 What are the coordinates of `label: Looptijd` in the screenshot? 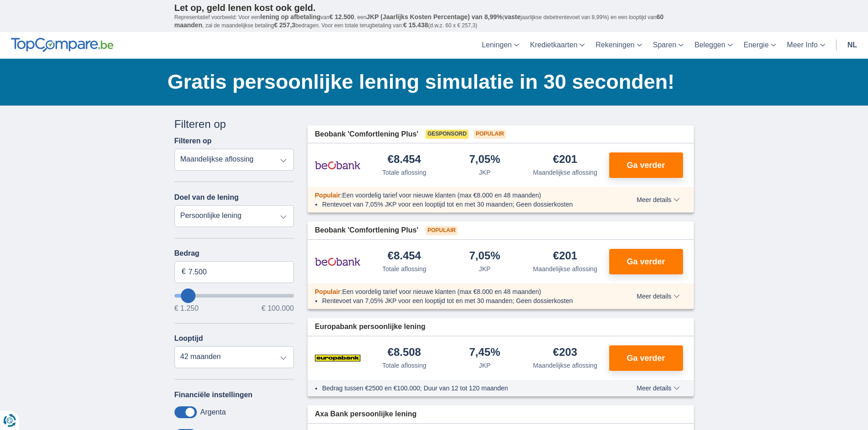 It's located at (188, 338).